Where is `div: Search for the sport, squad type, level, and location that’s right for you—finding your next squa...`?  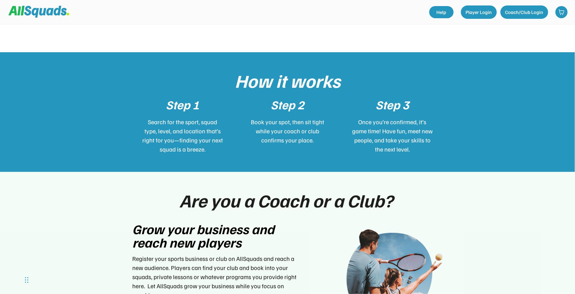
div: Search for the sport, squad type, level, and location that’s right for you—finding your next squa... is located at coordinates (182, 136).